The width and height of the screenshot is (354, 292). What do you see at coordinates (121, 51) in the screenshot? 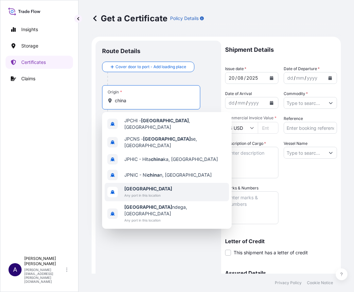
I see `p: Route Details` at bounding box center [121, 51].